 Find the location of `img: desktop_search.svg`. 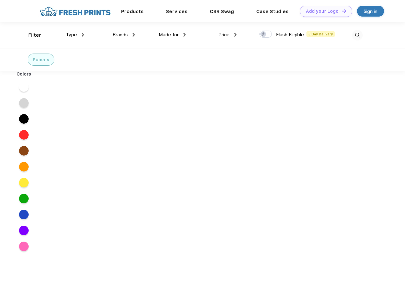

img: desktop_search.svg is located at coordinates (358, 35).